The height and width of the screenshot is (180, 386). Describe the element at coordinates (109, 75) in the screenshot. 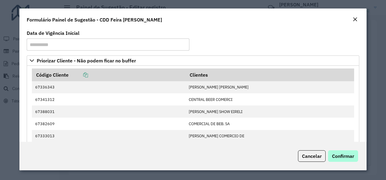

I see `th: Código Cliente` at that location.